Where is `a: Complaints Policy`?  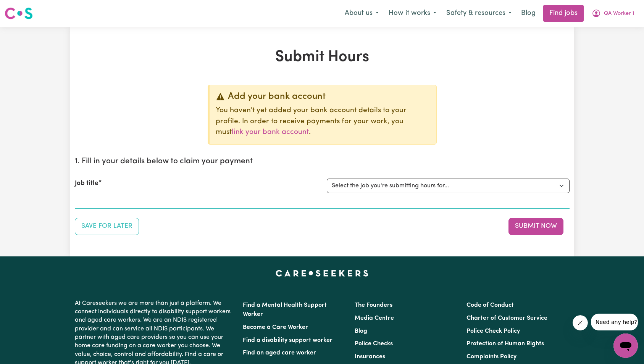 a: Complaints Policy is located at coordinates (492, 357).